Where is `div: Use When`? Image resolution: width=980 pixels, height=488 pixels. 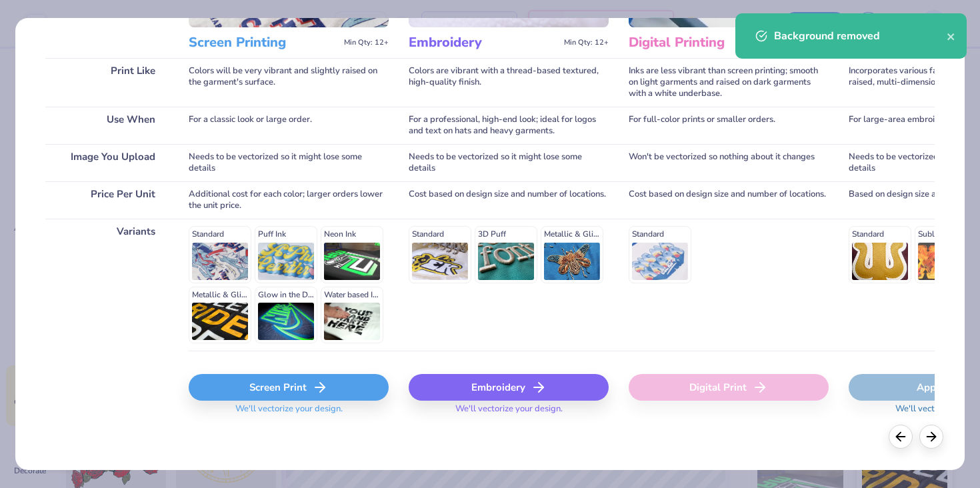 div: Use When is located at coordinates (107, 125).